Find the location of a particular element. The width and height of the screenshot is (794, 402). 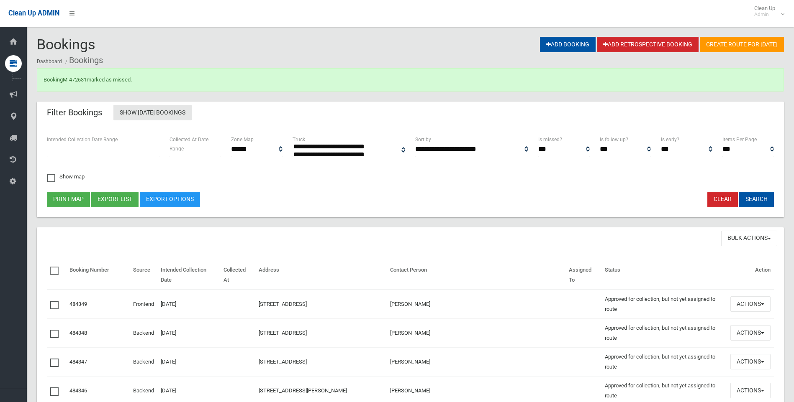

a: 484348 is located at coordinates (78, 333).